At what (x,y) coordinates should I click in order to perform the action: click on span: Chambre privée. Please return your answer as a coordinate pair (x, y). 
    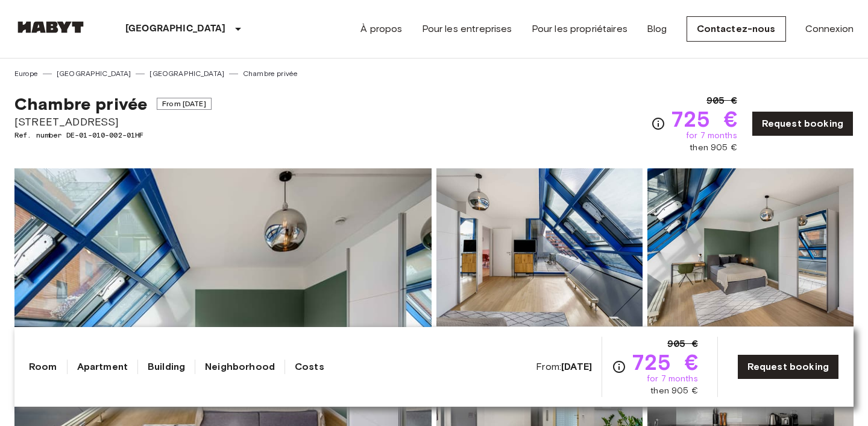
    Looking at the image, I should click on (81, 104).